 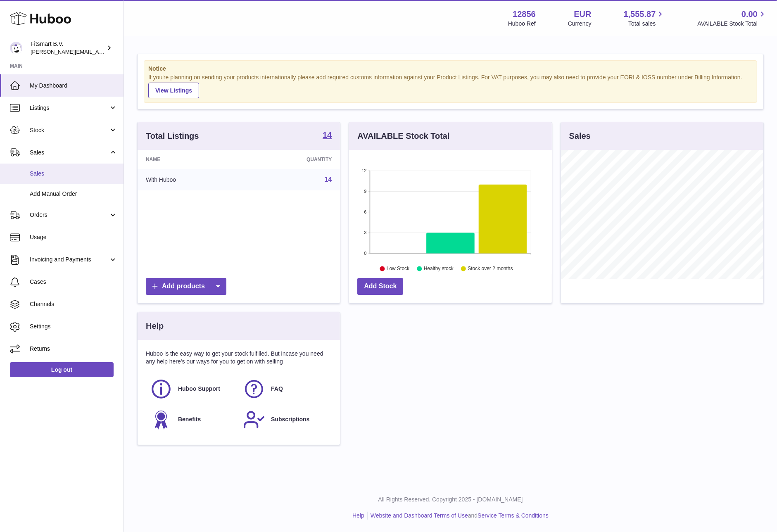 What do you see at coordinates (644, 18) in the screenshot?
I see `a: 1,555.87 Total sales` at bounding box center [644, 18].